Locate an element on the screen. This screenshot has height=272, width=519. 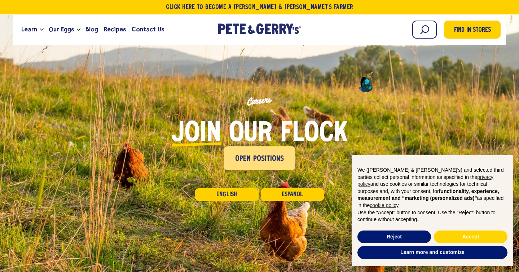
a: Find in Stores is located at coordinates (472, 30).